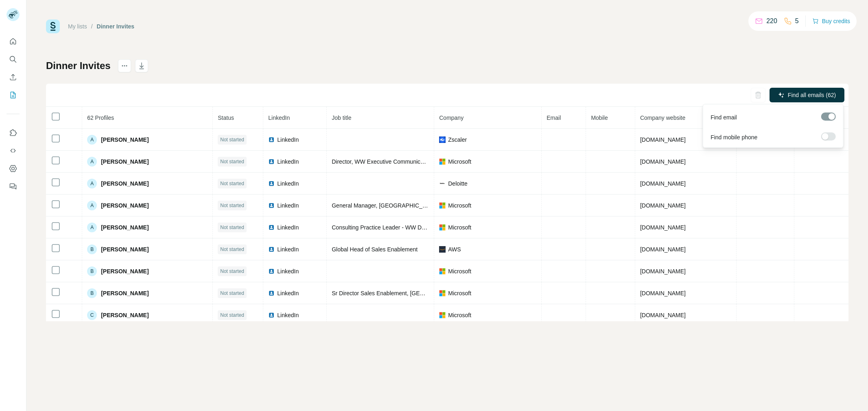 Image resolution: width=868 pixels, height=411 pixels. I want to click on span: Email, so click(553, 118).